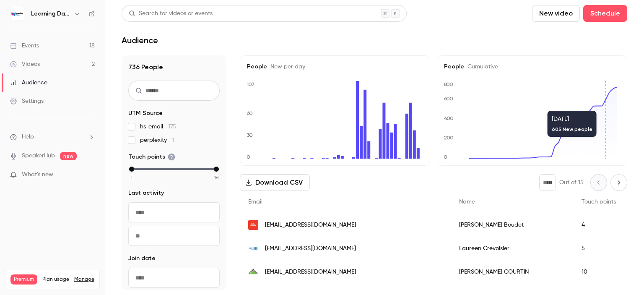 The width and height of the screenshot is (644, 295). I want to click on text: 107, so click(251, 84).